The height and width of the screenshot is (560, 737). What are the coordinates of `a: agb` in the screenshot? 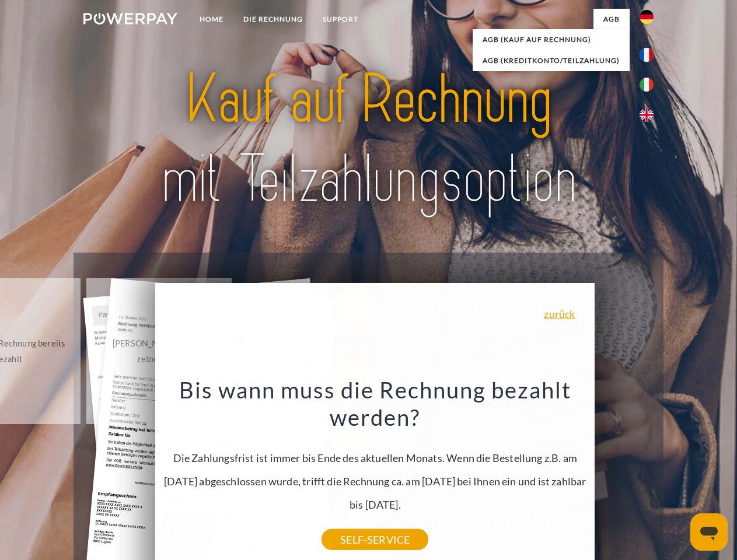 It's located at (611, 19).